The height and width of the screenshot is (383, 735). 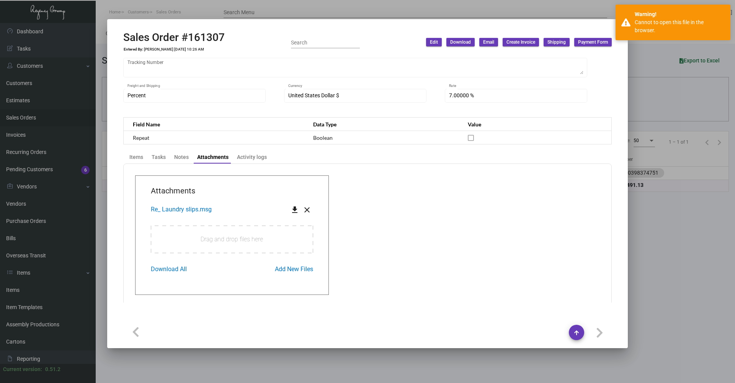 What do you see at coordinates (680, 26) in the screenshot?
I see `div: Cannot to open this file in the browser.` at bounding box center [680, 26].